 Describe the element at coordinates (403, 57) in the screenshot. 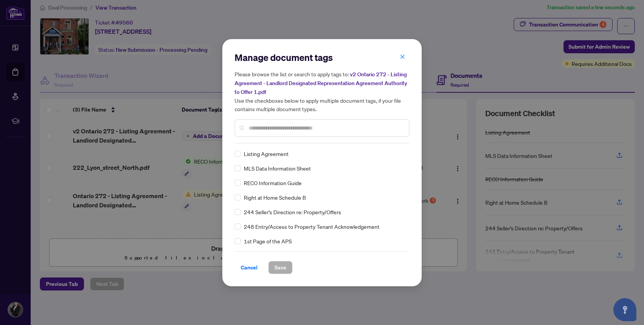

I see `span: close` at that location.